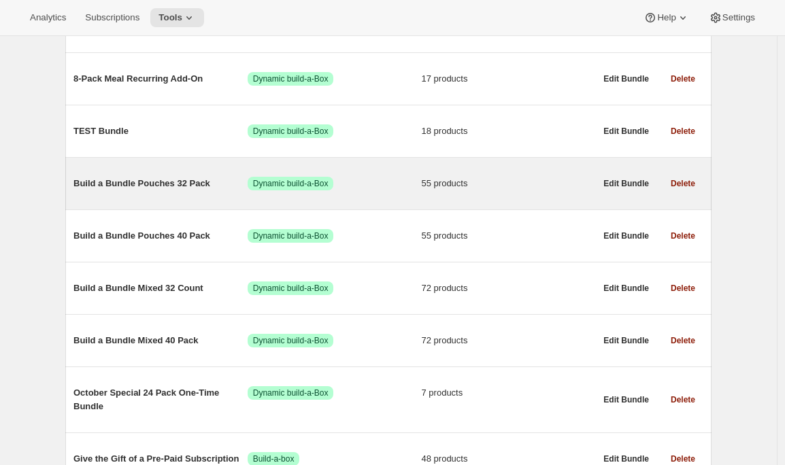 The width and height of the screenshot is (785, 465). What do you see at coordinates (177, 18) in the screenshot?
I see `button: Tools` at bounding box center [177, 18].